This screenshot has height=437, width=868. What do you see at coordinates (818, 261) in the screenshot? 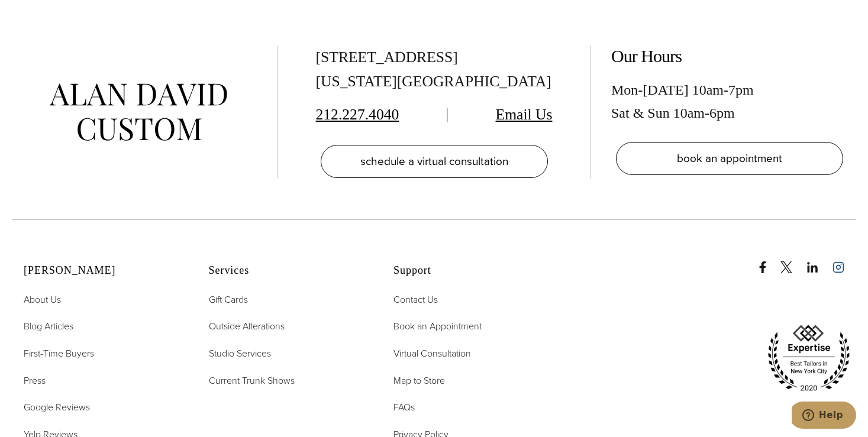
I see `a: linkedin` at bounding box center [818, 261].